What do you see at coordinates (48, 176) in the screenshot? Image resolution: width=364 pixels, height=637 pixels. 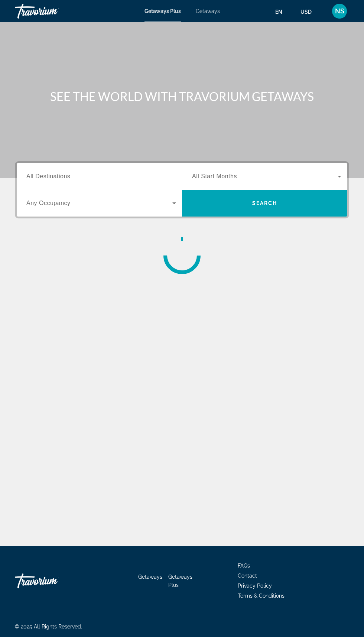 I see `span: All Destinations` at bounding box center [48, 176].